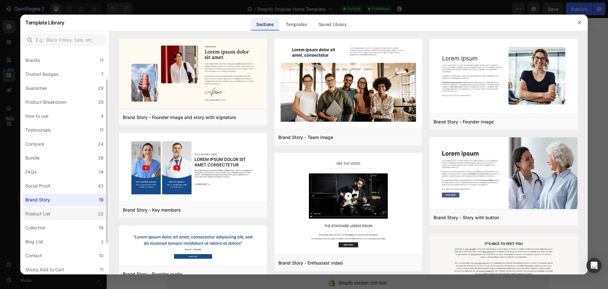 The height and width of the screenshot is (289, 608). I want to click on img: brf-1.png, so click(504, 77).